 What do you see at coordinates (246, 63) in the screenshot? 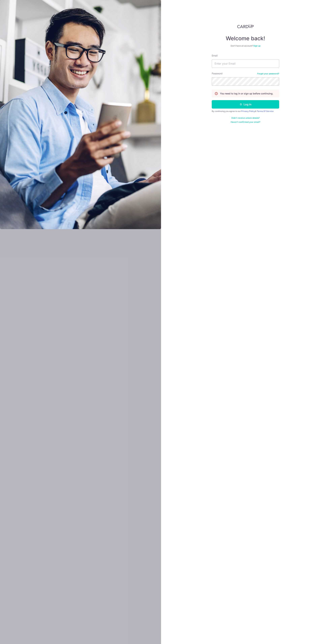
I see `input: Enter your Email` at bounding box center [246, 63].